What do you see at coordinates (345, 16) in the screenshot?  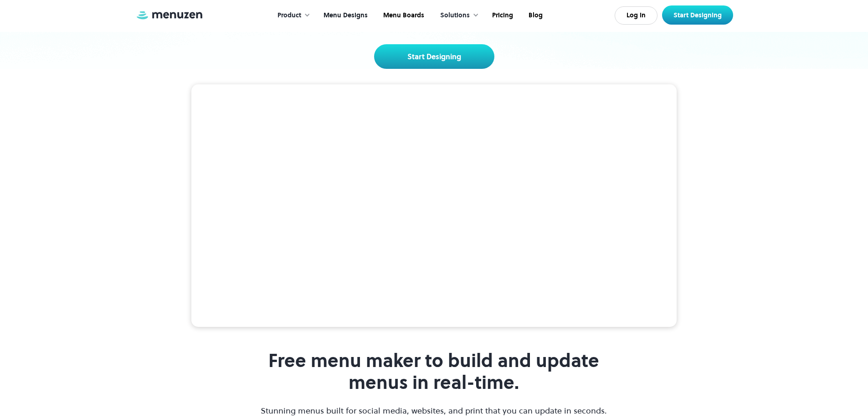 I see `a: Menu Designs` at bounding box center [345, 16].